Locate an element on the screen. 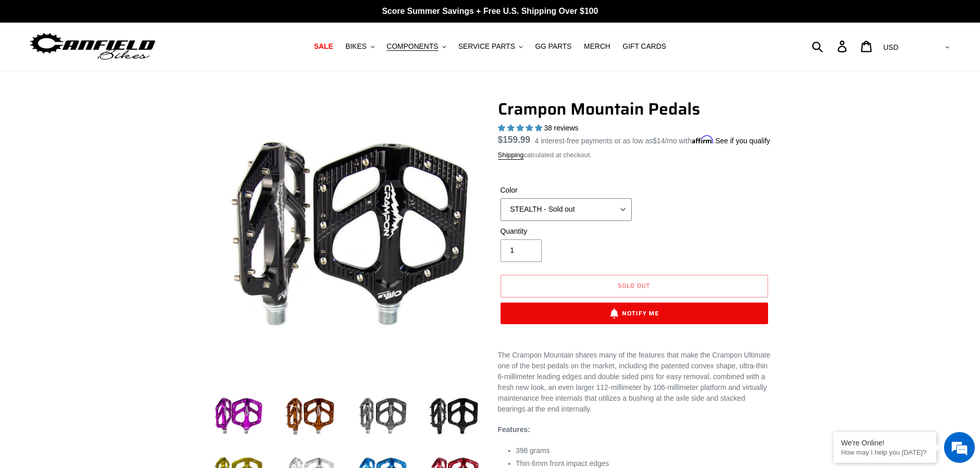 The width and height of the screenshot is (980, 468). button: COMPONENTS is located at coordinates (416, 47).